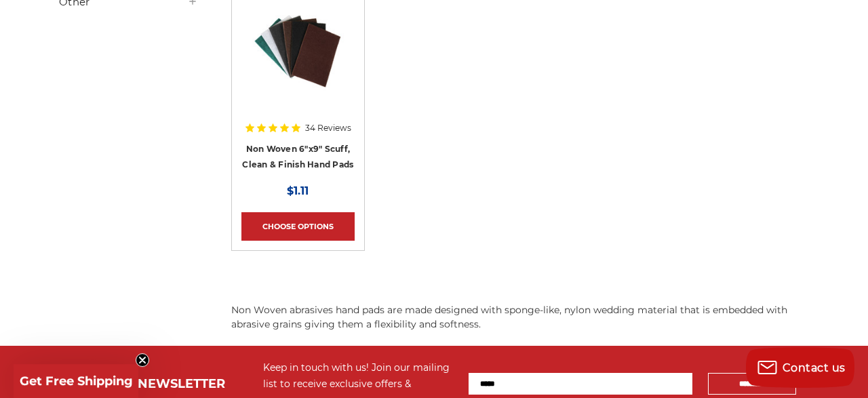  I want to click on a: Non Woven 6"x9" Scuff, Clean & Finish Hand Pads, so click(298, 157).